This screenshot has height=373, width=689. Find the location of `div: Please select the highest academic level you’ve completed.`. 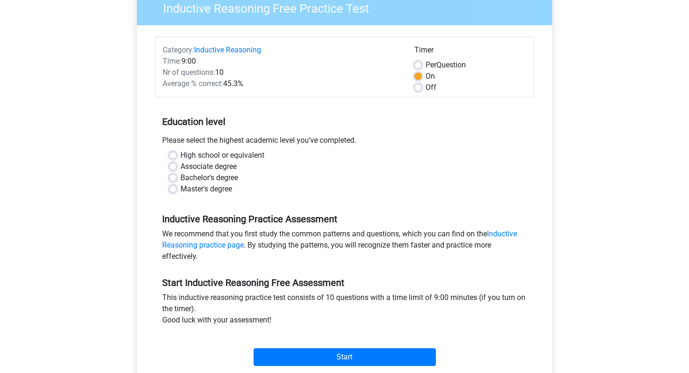

div: Please select the highest academic level you’ve completed. is located at coordinates (344, 142).